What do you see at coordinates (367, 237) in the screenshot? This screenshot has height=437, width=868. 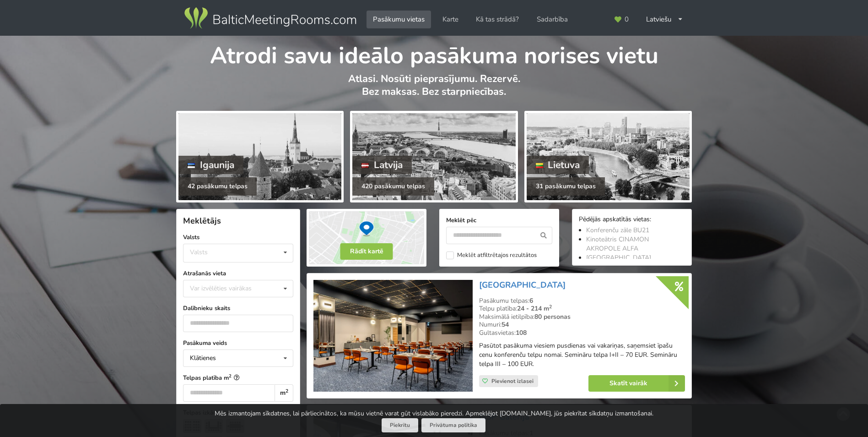 I see `img: Rādīt kartē` at bounding box center [367, 237].